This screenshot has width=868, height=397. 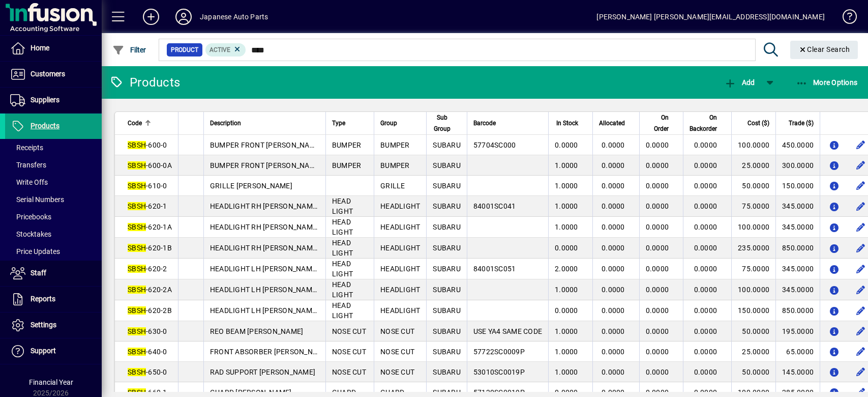 What do you see at coordinates (48, 74) in the screenshot?
I see `span: Customers` at bounding box center [48, 74].